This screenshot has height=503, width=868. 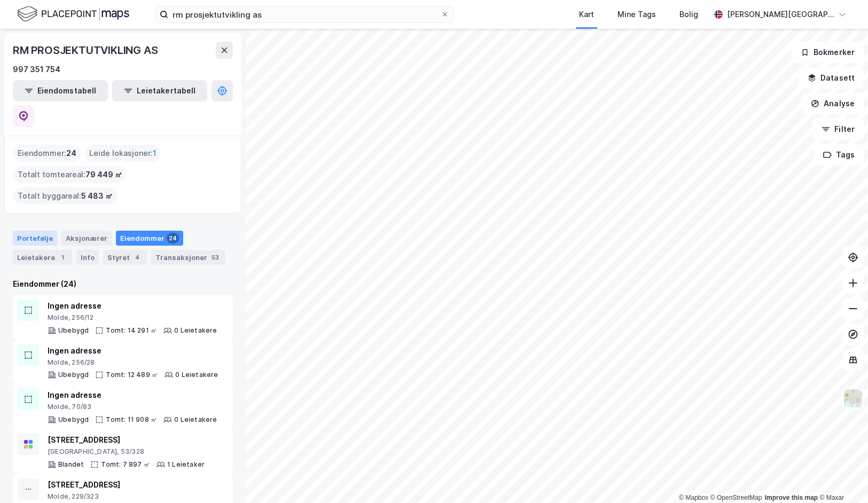 What do you see at coordinates (736, 498) in the screenshot?
I see `a: OpenStreetMap` at bounding box center [736, 498].